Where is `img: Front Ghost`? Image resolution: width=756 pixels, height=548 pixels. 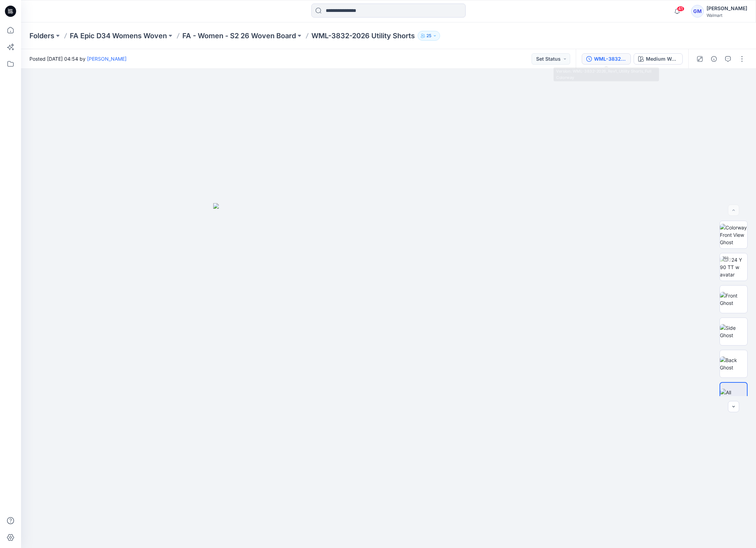
img: Front Ghost is located at coordinates (734, 300).